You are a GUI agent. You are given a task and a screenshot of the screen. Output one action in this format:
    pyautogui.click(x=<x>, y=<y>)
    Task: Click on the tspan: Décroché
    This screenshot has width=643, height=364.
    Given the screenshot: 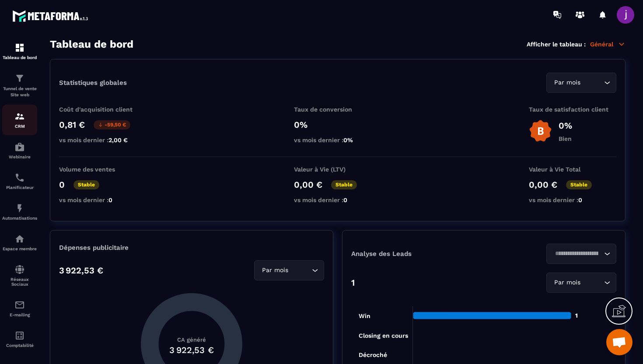 What is the action you would take?
    pyautogui.click(x=373, y=355)
    